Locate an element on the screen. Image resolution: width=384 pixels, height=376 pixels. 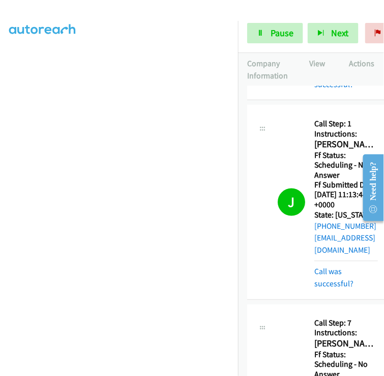
h5: Ff Status: Scheduling - No Answer is located at coordinates (346, 165).